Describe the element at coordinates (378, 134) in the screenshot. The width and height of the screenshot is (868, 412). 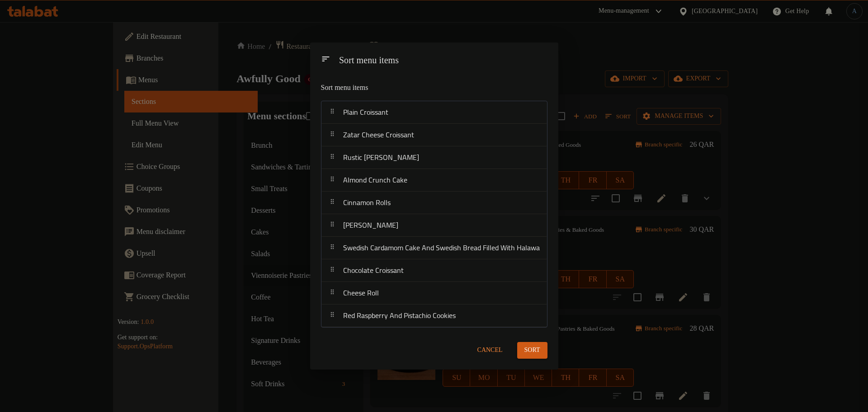
I see `span: Zatar Cheese Croissant` at that location.